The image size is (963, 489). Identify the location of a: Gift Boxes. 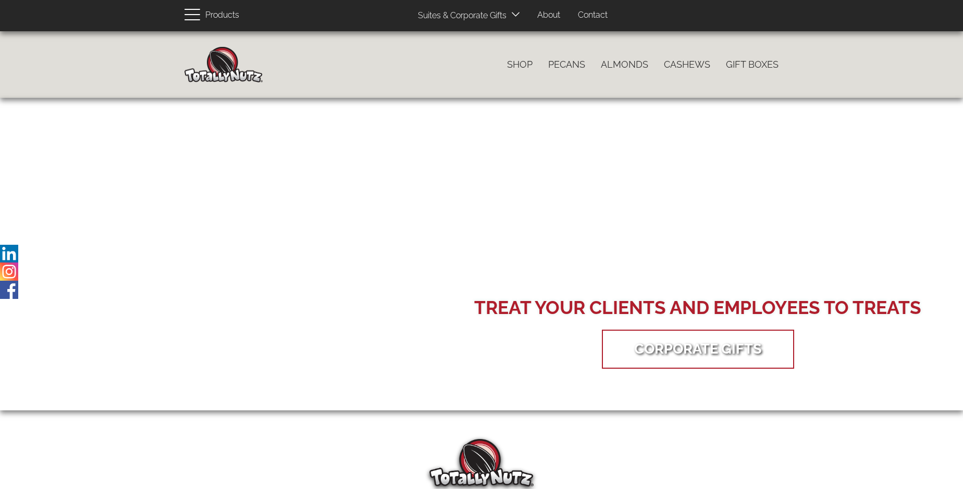
(752, 65).